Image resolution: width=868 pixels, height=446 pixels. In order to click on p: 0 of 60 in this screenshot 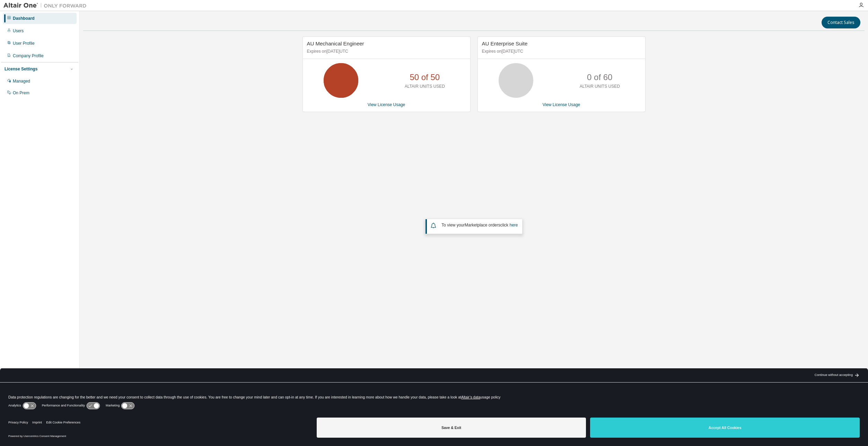, I will do `click(599, 78)`.